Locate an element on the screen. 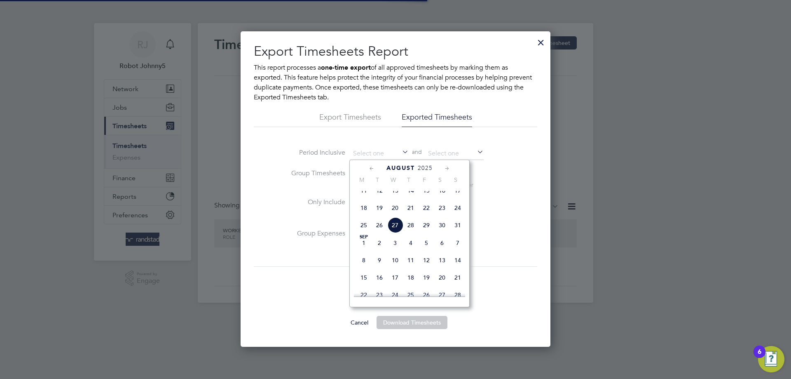  span: 2 is located at coordinates (379, 243).